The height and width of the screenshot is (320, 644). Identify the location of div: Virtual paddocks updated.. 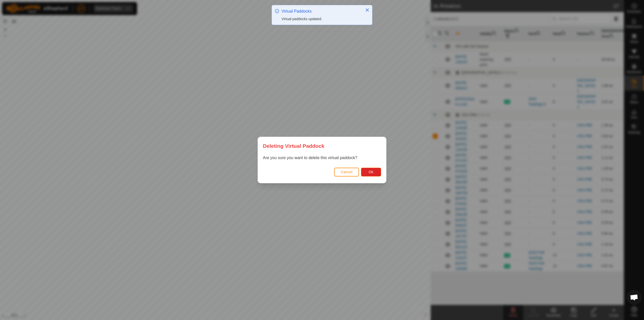
(320, 19).